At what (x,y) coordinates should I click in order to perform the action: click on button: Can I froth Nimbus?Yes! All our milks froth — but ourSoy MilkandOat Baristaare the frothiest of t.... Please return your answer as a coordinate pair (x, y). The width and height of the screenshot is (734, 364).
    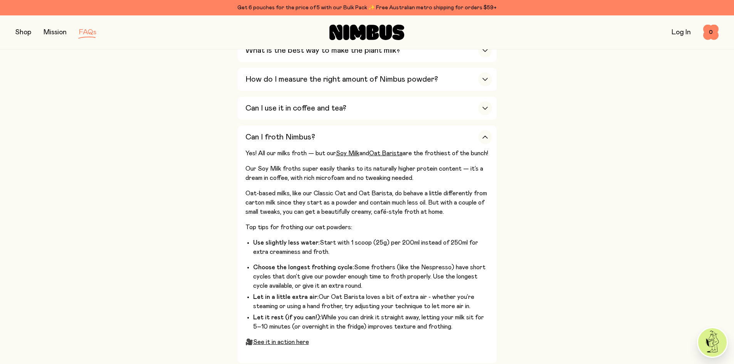
    Looking at the image, I should click on (367, 244).